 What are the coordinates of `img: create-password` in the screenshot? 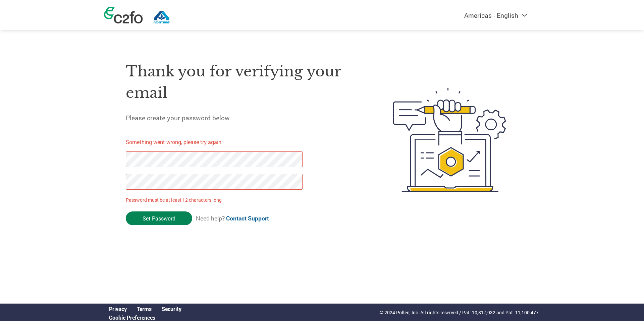 It's located at (450, 140).